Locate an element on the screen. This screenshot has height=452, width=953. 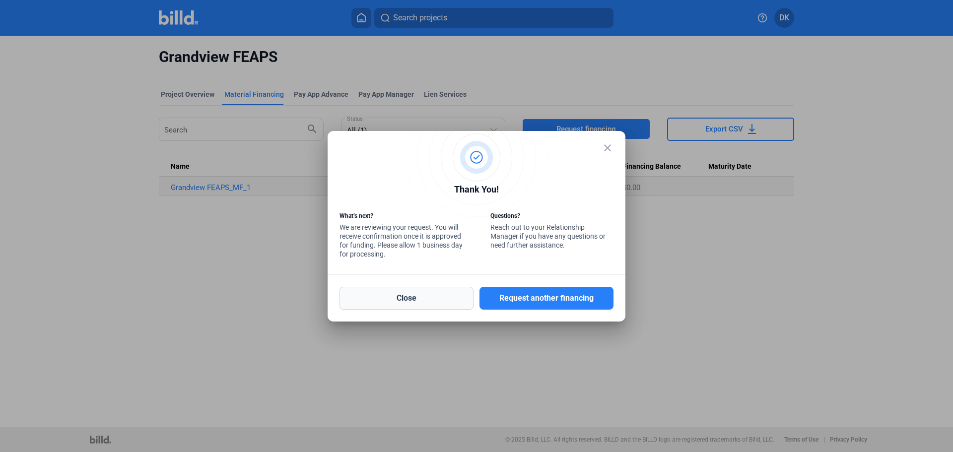
div: We are reviewing your request. You will receive confirmation once it is approved for funding. Ple... is located at coordinates (401, 236).